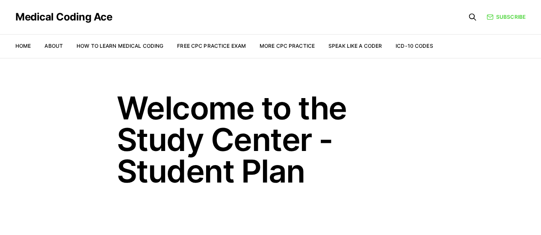  I want to click on a: Subscribe, so click(505, 17).